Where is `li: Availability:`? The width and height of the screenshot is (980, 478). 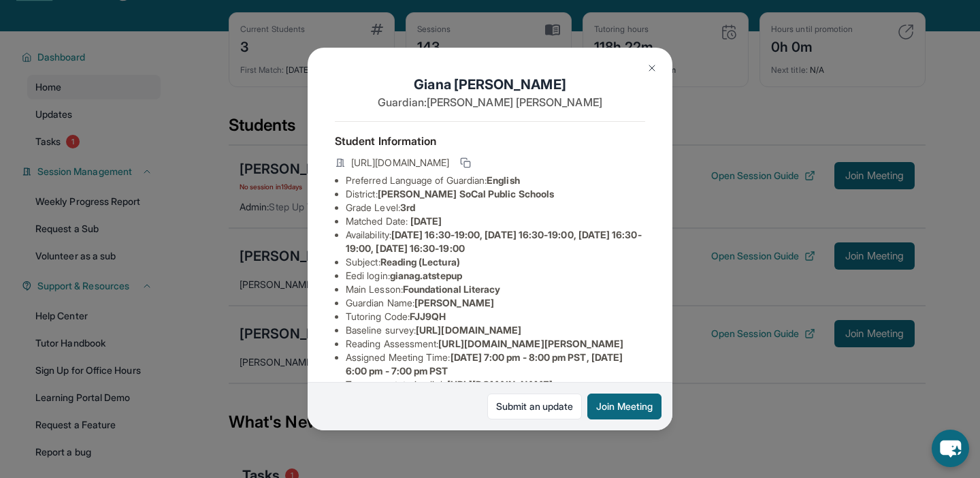
li: Availability: is located at coordinates (496, 242).